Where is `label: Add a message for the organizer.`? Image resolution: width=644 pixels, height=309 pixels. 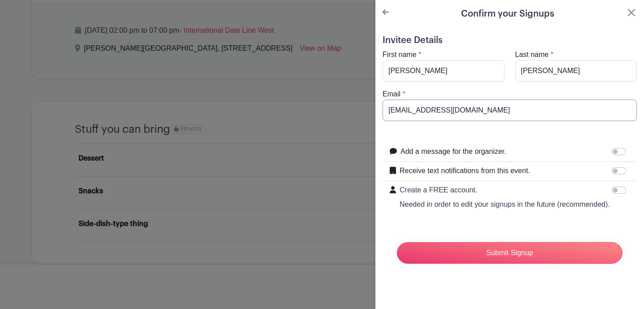
label: Add a message for the organizer. is located at coordinates (453, 151).